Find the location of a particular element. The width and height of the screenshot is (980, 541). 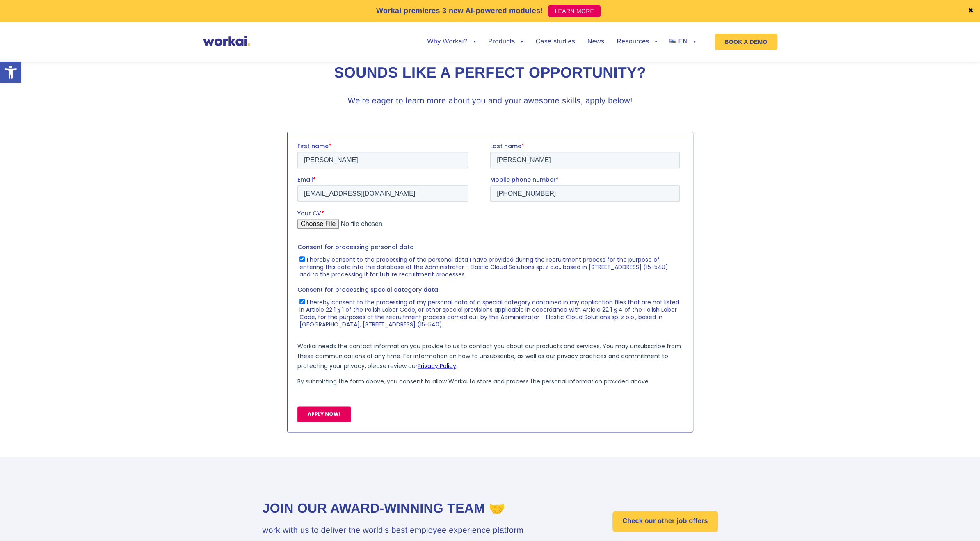

a: Privacy Policy is located at coordinates (140, 224).